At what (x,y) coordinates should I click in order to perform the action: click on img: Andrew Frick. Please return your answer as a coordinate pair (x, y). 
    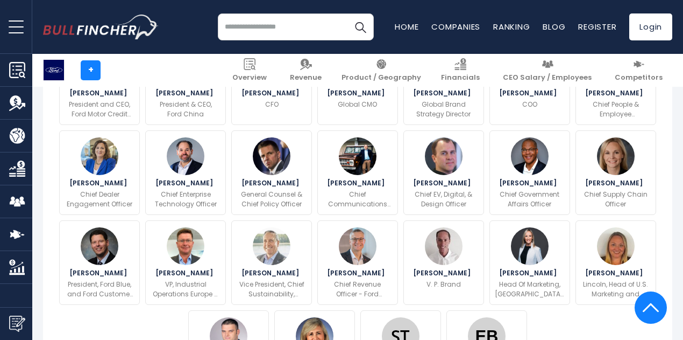
    Looking at the image, I should click on (100, 246).